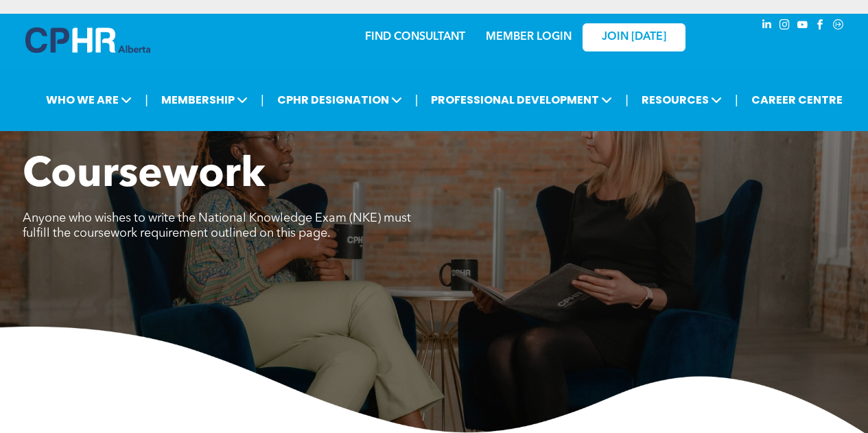 This screenshot has width=868, height=433. What do you see at coordinates (144, 175) in the screenshot?
I see `span: Coursework` at bounding box center [144, 175].